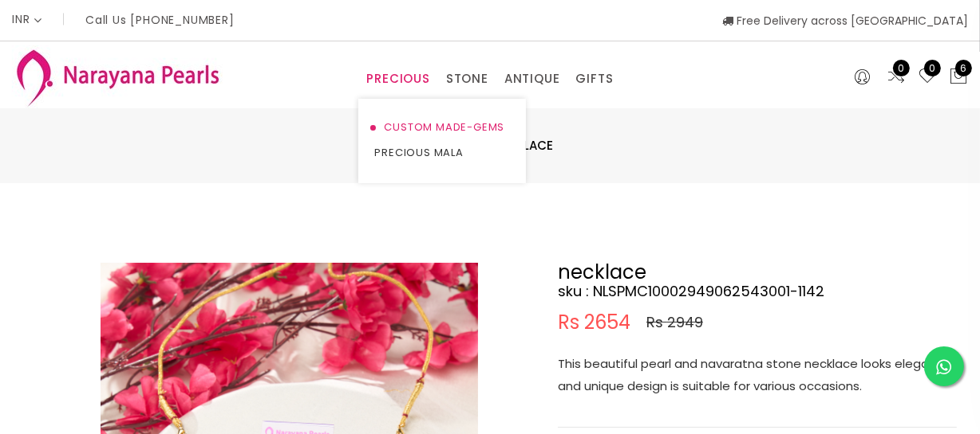 Image resolution: width=980 pixels, height=434 pixels. I want to click on p: This beautiful pearl and navaratna stone necklace looks elegant and unique design is suitable for..., so click(757, 376).